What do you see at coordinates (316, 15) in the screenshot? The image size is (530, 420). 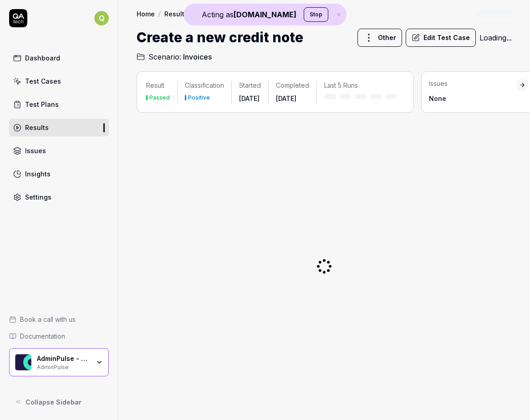 I see `button: Stop` at bounding box center [316, 15].